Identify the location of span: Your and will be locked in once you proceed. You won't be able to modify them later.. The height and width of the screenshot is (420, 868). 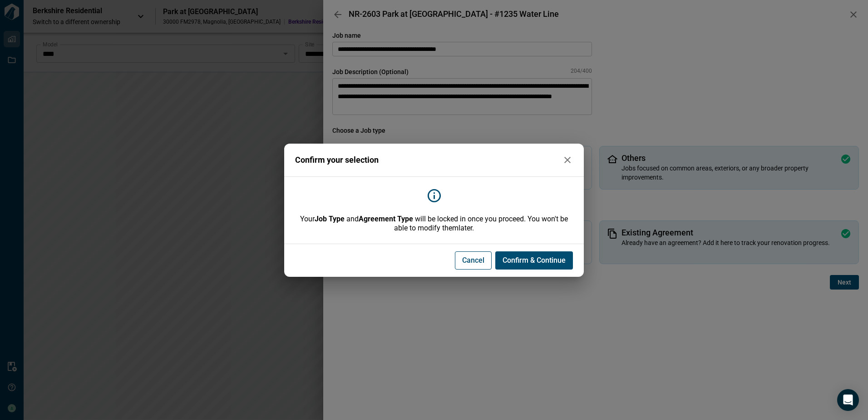
(434, 224).